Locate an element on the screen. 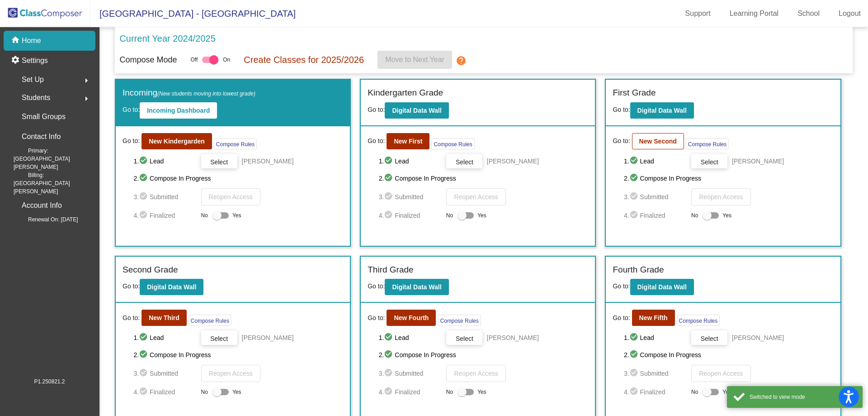 Image resolution: width=868 pixels, height=416 pixels. button: New Kindergarden is located at coordinates (177, 141).